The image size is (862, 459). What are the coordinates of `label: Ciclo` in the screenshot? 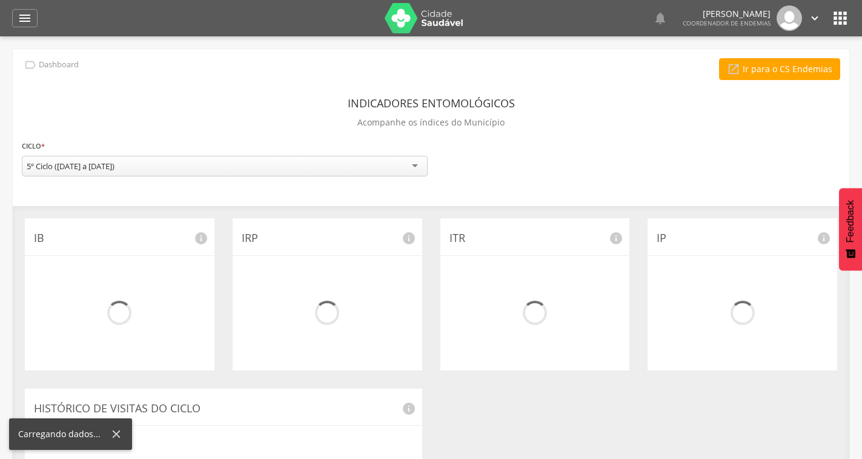 It's located at (33, 146).